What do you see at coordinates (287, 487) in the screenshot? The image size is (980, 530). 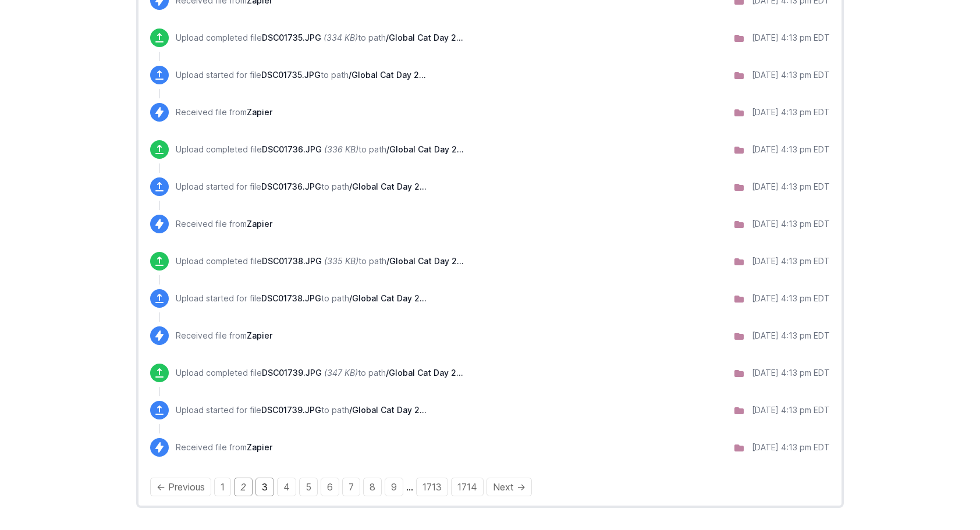 I see `a: Page 4` at bounding box center [287, 487].